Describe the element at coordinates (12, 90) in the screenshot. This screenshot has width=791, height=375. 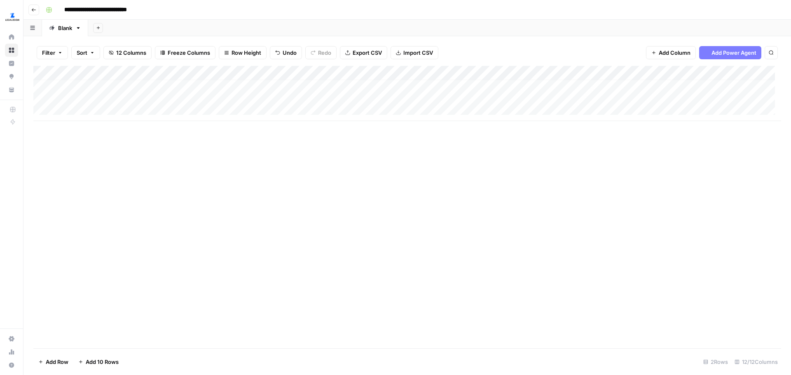
I see `a: Your Data` at that location.